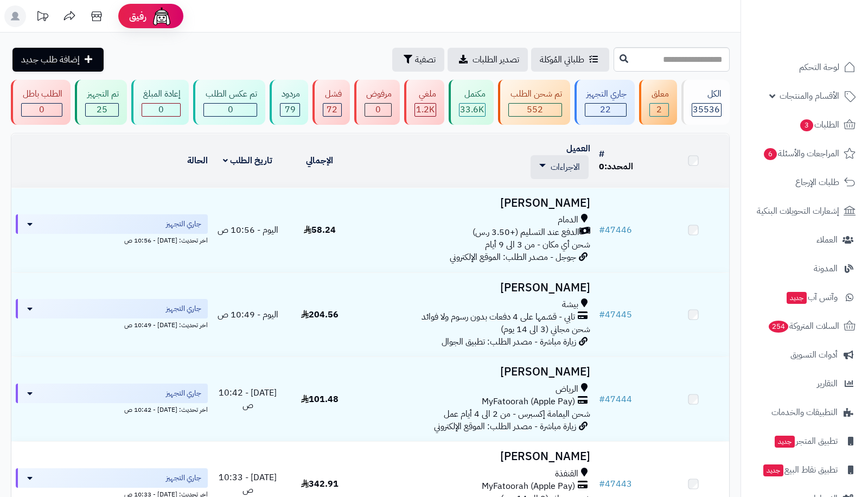 The image size is (868, 497). What do you see at coordinates (425, 94) in the screenshot?
I see `div: ملغي` at bounding box center [425, 94].